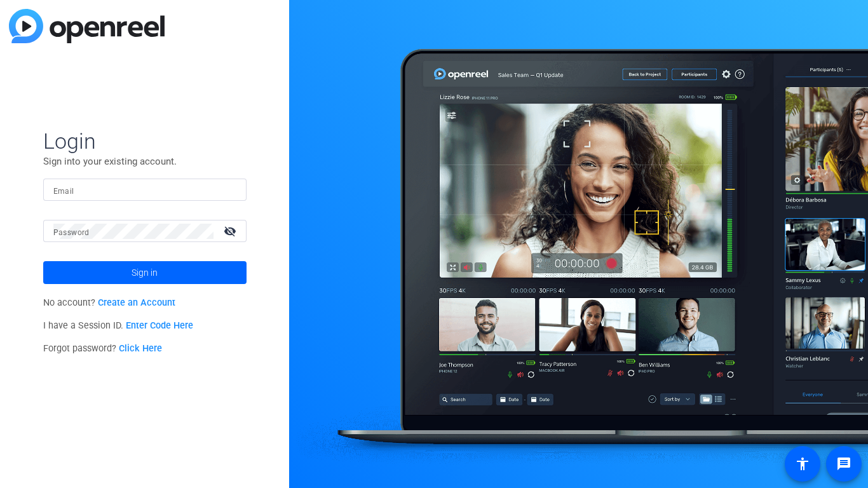 This screenshot has height=488, width=868. Describe the element at coordinates (140, 348) in the screenshot. I see `a: Click Here` at that location.